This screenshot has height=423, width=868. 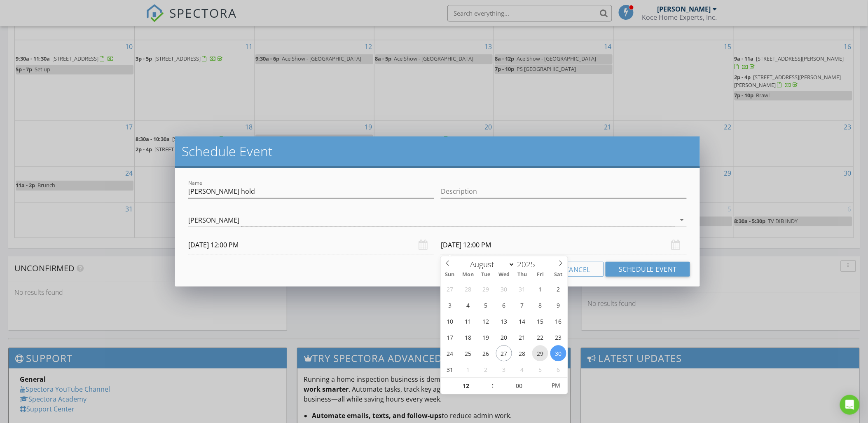 What do you see at coordinates (540, 289) in the screenshot?
I see `span: August 1, 2025` at bounding box center [540, 289].